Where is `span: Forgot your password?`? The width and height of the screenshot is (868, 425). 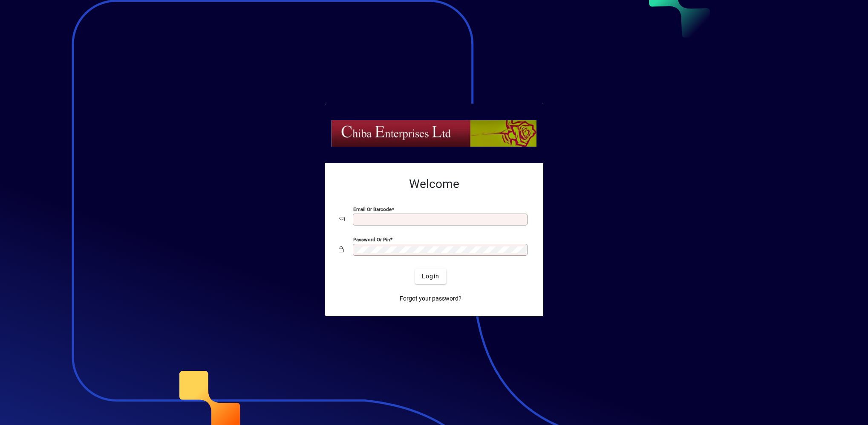
span: Forgot your password? is located at coordinates (431, 298).